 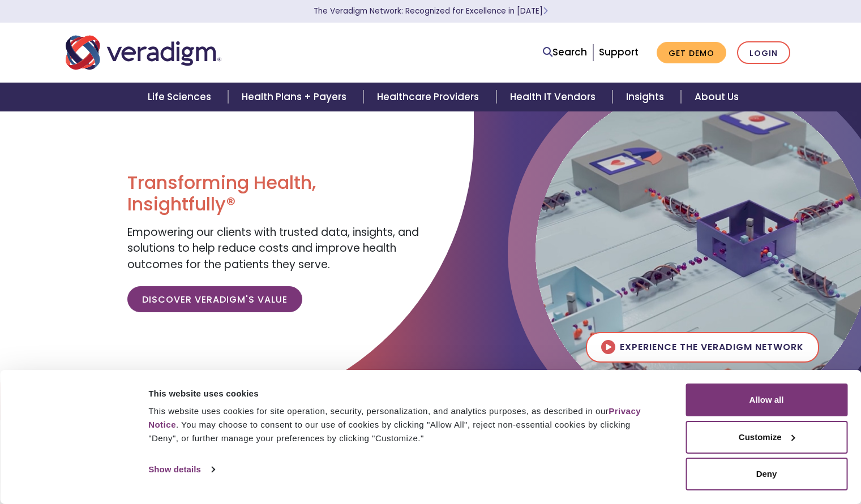 I want to click on a: Life Sciences, so click(x=181, y=97).